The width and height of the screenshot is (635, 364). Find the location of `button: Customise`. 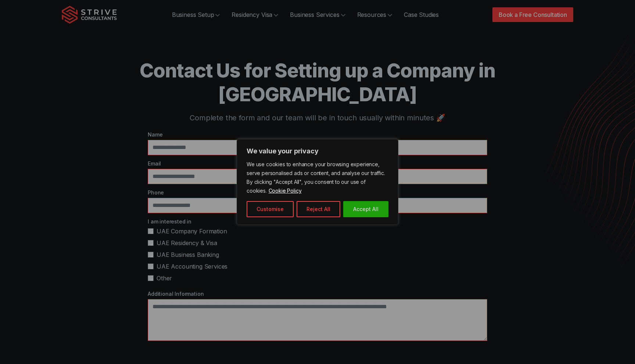

button: Customise is located at coordinates (270, 209).